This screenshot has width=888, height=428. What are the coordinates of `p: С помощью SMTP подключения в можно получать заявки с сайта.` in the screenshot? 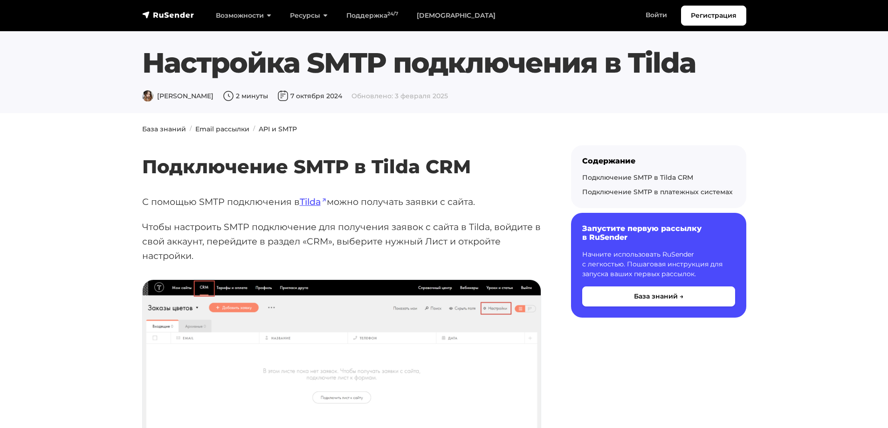 It's located at (342, 202).